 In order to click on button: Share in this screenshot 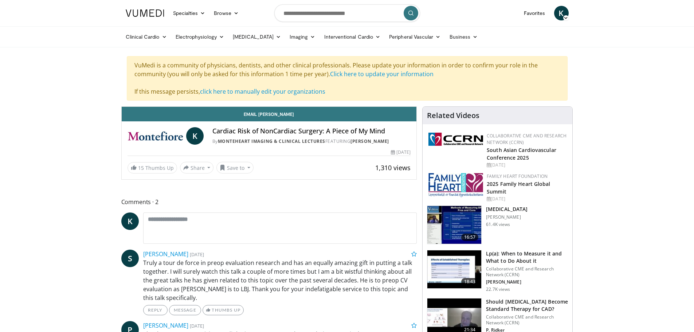, I will do `click(197, 168)`.